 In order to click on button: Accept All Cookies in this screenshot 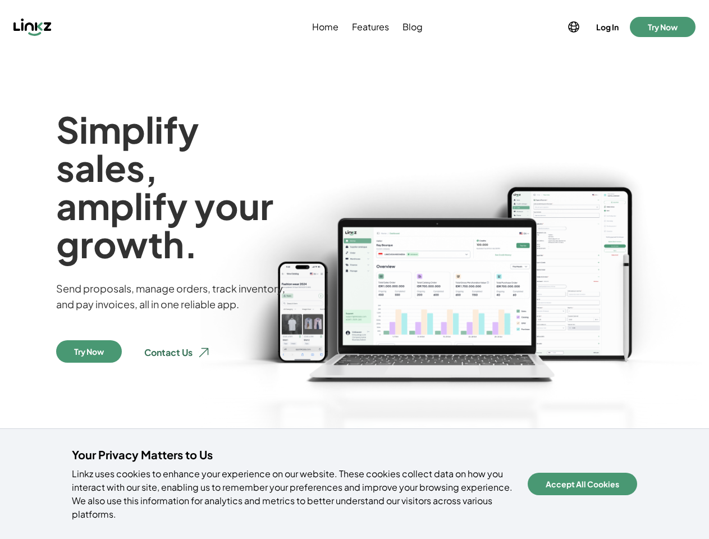, I will do `click(582, 484)`.